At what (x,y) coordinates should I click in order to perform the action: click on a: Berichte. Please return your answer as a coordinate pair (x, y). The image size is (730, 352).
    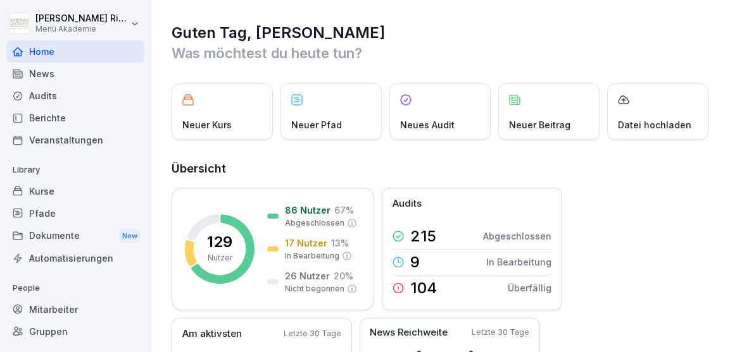
    Looking at the image, I should click on (75, 118).